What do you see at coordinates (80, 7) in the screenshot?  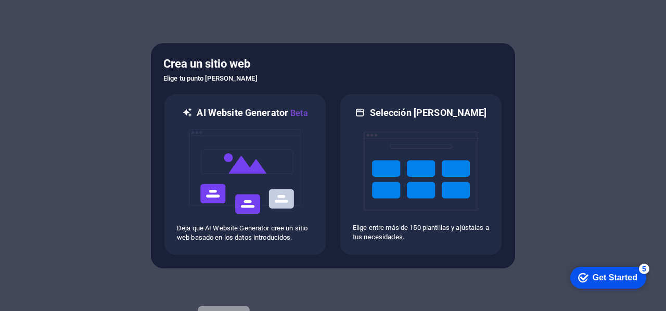 I see `div: 5` at bounding box center [80, 7].